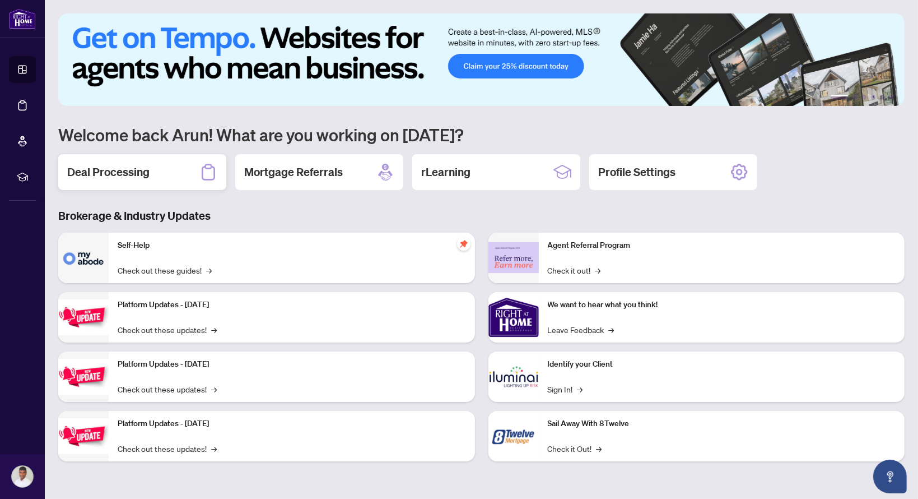  I want to click on a: Check it out!→, so click(574, 270).